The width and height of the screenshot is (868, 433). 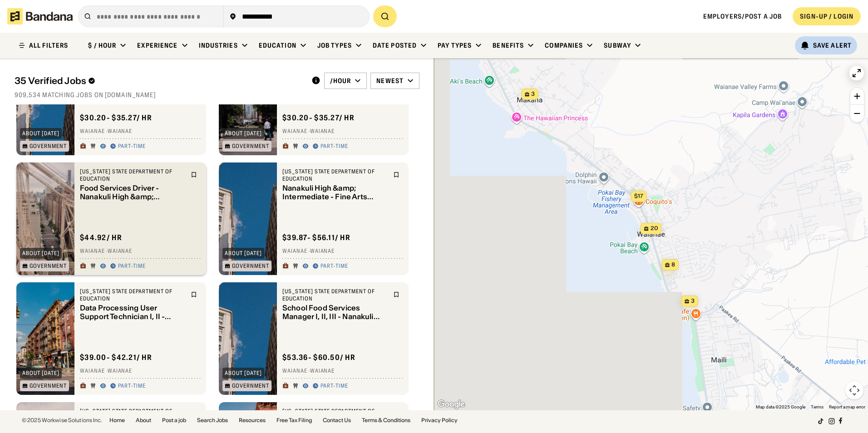 I want to click on div: 35 Verified Jobs, so click(x=159, y=81).